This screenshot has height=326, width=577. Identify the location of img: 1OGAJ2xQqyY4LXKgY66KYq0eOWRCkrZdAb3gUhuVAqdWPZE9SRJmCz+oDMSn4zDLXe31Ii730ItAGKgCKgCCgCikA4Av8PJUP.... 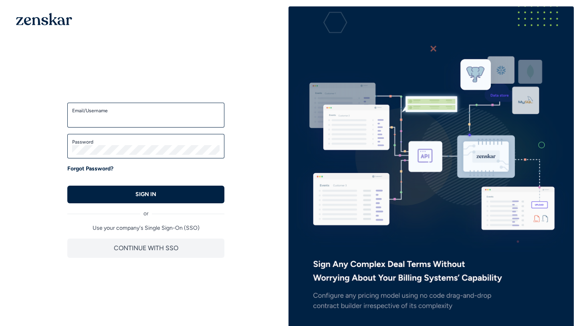
(44, 19).